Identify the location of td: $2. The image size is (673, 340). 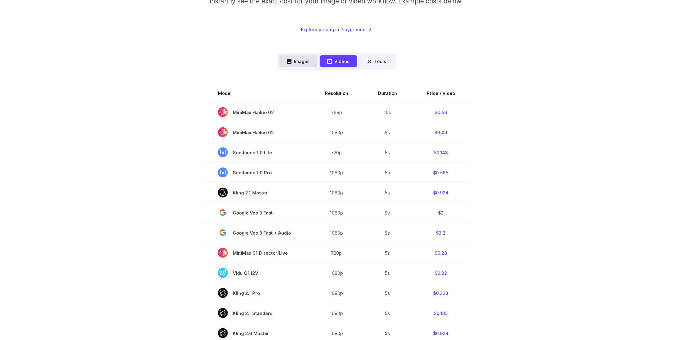
(441, 212).